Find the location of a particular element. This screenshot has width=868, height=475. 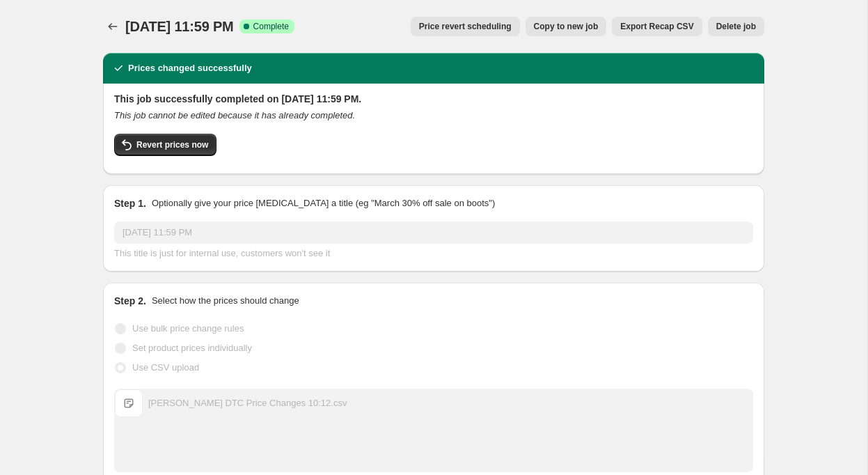

span: Use bulk price change rules is located at coordinates (188, 328).